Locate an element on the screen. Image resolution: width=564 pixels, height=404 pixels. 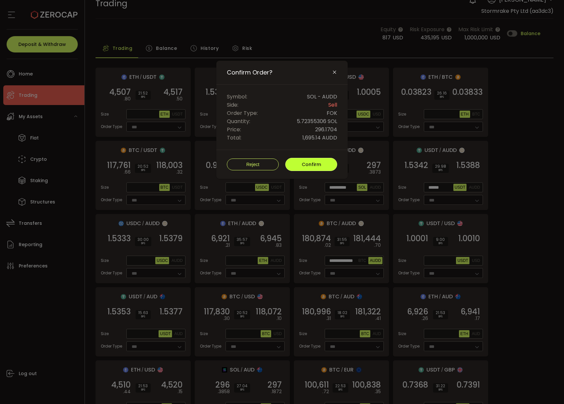
div: Confirm Order? is located at coordinates (282, 120).